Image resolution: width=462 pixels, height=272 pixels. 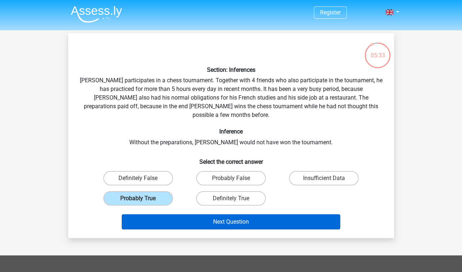 What do you see at coordinates (231, 131) in the screenshot?
I see `h6: Inference` at bounding box center [231, 131].